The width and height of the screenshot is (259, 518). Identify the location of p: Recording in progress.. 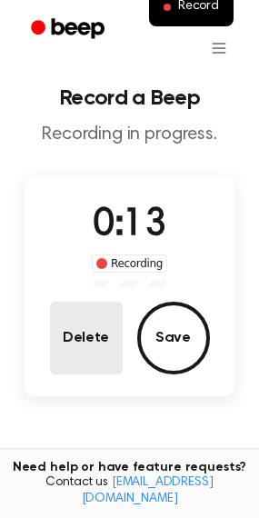
(129, 134).